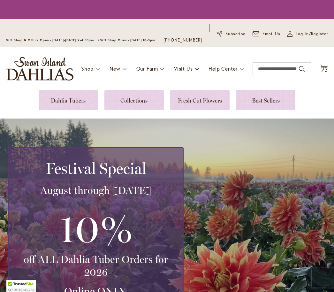 This screenshot has height=292, width=334. Describe the element at coordinates (267, 34) in the screenshot. I see `a: Email Us` at that location.